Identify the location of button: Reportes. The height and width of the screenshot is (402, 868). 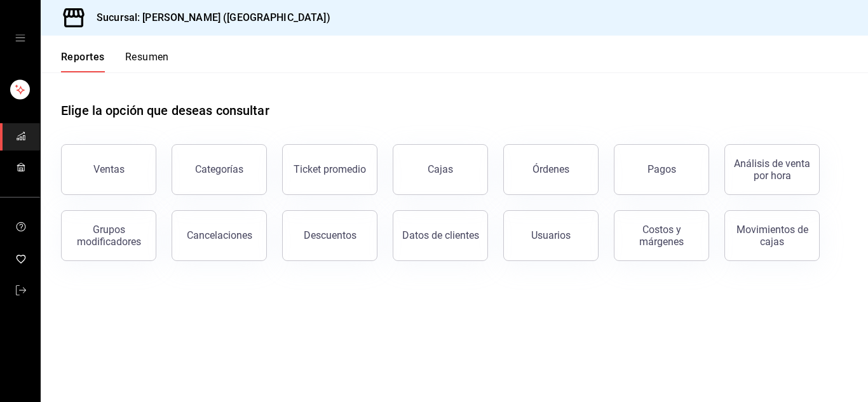
(83, 62).